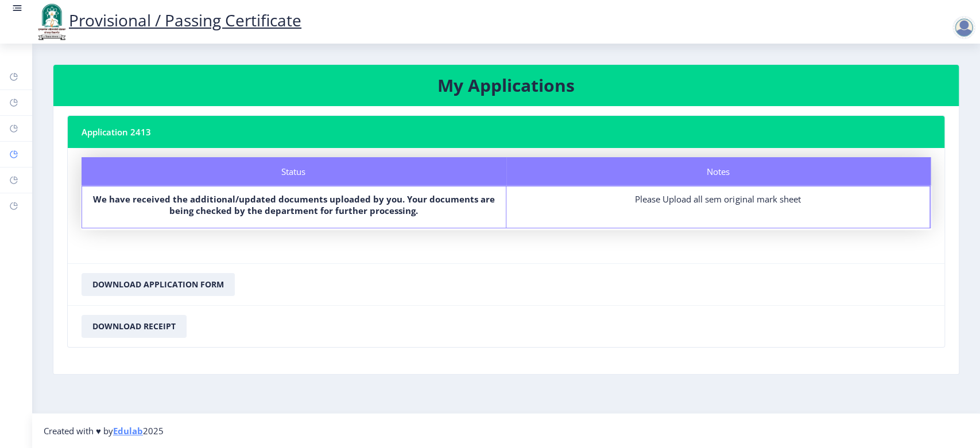 The width and height of the screenshot is (980, 448). I want to click on b: We have received the additional/updated documents uploaded by you. Your documents are being check..., so click(294, 205).